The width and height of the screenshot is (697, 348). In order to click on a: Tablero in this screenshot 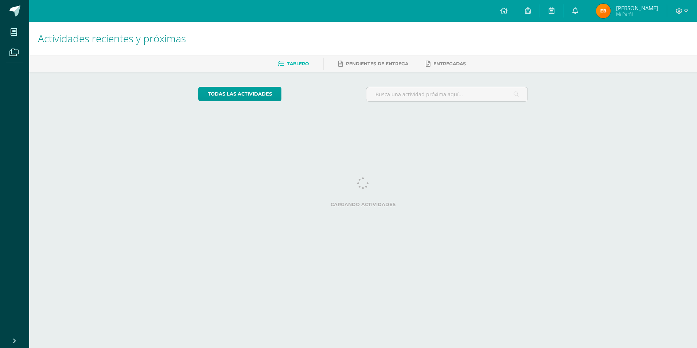, I will do `click(293, 64)`.